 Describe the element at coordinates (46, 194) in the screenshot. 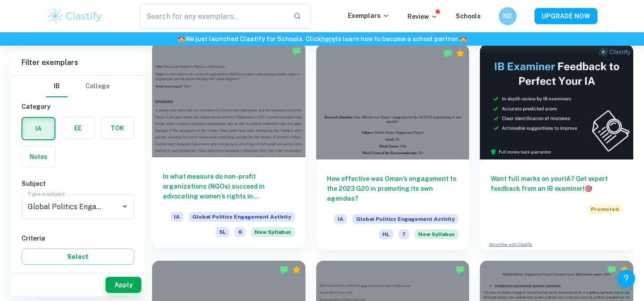

I see `label: Type a subject` at that location.